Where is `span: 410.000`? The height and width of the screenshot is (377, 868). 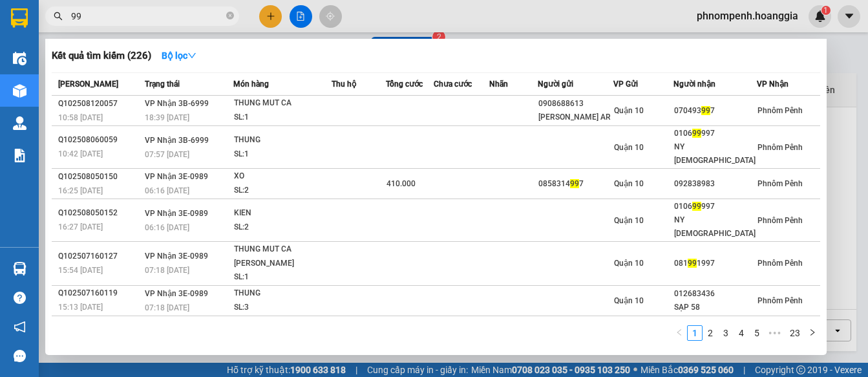 span: 410.000 is located at coordinates (401, 184).